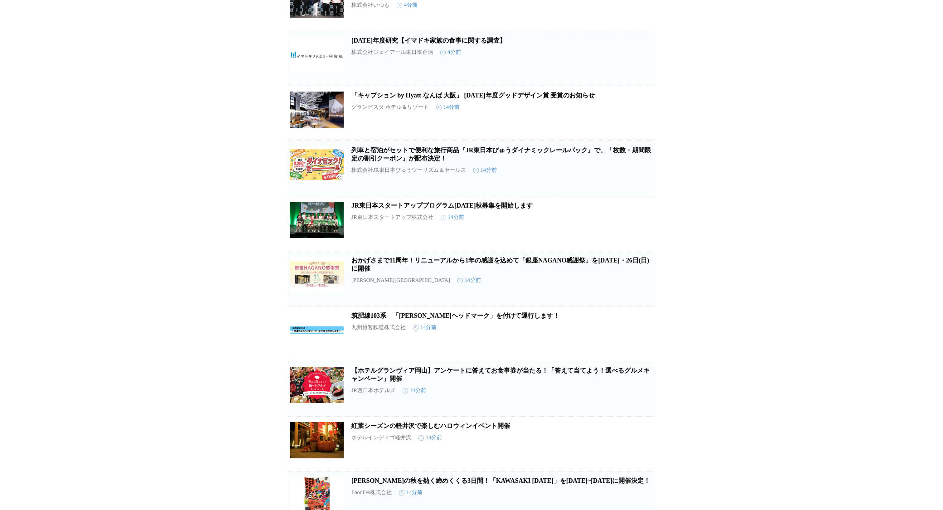  Describe the element at coordinates (371, 492) in the screenshot. I see `p: FoodFes株式会社` at that location.